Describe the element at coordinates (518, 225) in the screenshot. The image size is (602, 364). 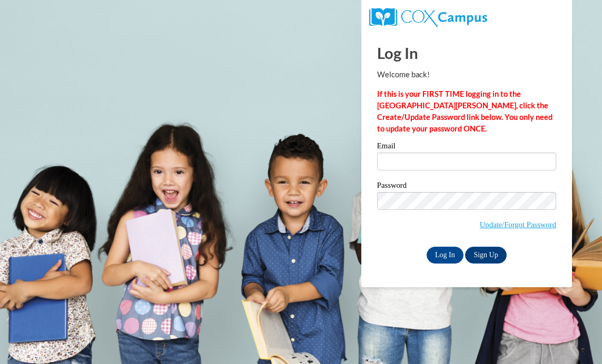
I see `a: Update/Forgot Password` at that location.